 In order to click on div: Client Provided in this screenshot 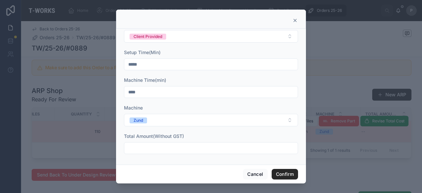, I will do `click(148, 37)`.